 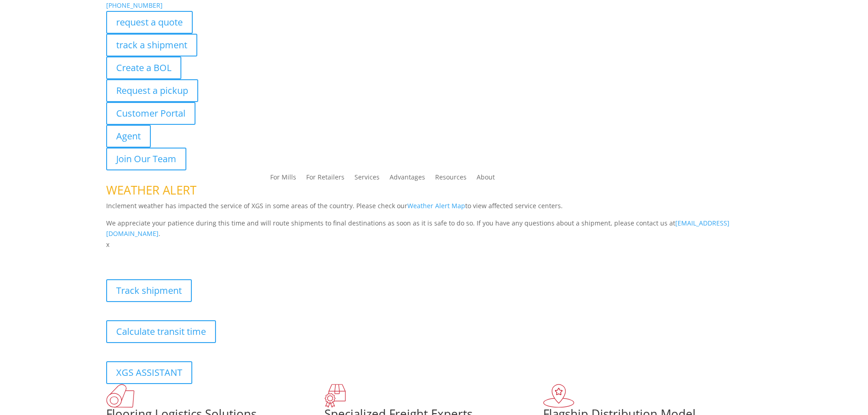 I want to click on a: Create a BOL, so click(x=143, y=68).